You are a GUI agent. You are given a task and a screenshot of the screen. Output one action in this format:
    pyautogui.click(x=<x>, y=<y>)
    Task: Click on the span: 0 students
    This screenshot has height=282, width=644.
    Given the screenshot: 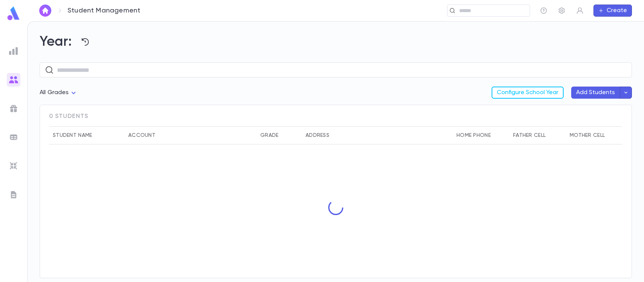 What is the action you would take?
    pyautogui.click(x=69, y=116)
    